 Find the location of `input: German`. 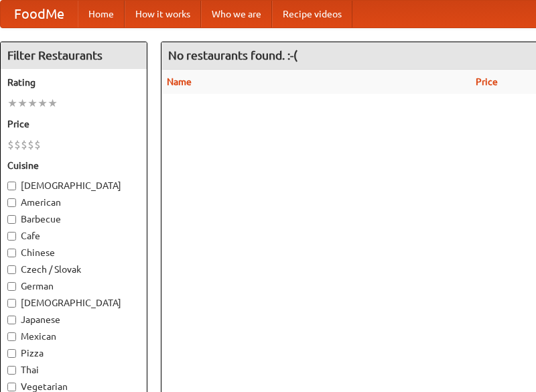

input: German is located at coordinates (11, 287).